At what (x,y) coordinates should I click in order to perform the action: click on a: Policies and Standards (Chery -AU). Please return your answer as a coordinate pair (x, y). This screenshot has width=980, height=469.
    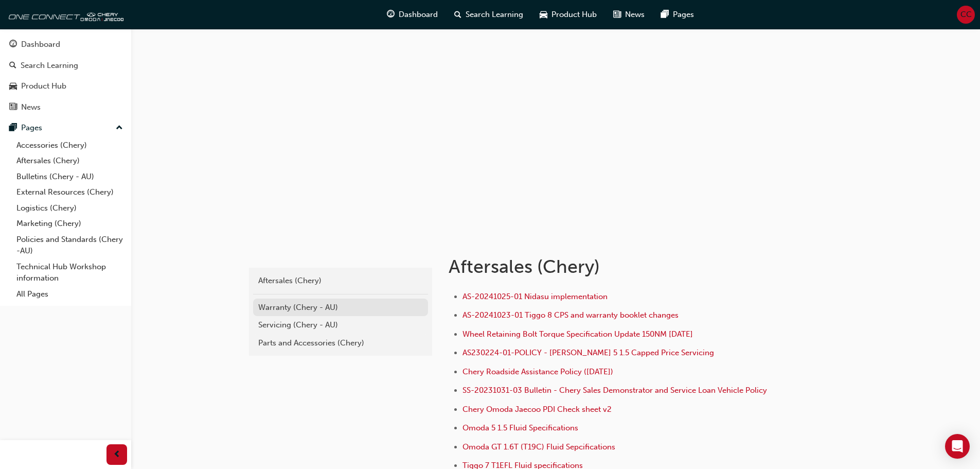
    Looking at the image, I should click on (70, 245).